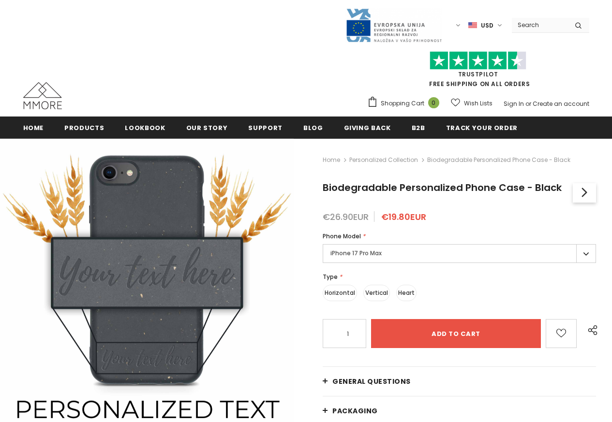  Describe the element at coordinates (367, 127) in the screenshot. I see `a: Giving back` at that location.